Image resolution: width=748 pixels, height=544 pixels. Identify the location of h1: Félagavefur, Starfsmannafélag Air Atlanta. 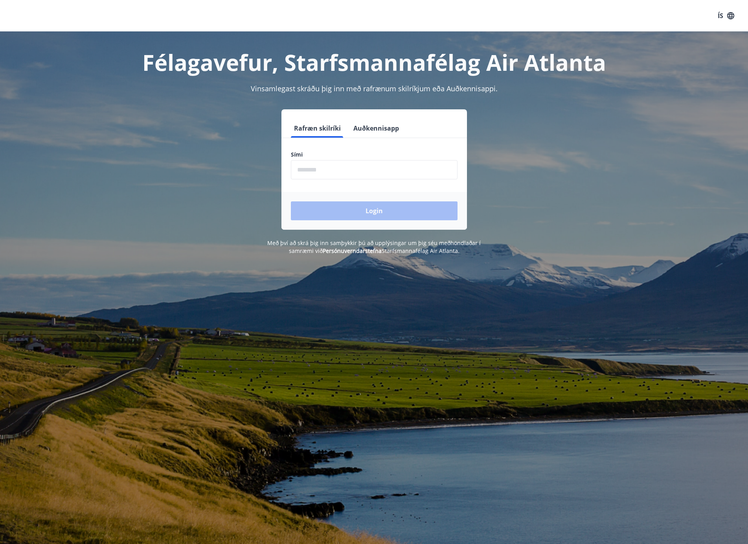
(374, 62).